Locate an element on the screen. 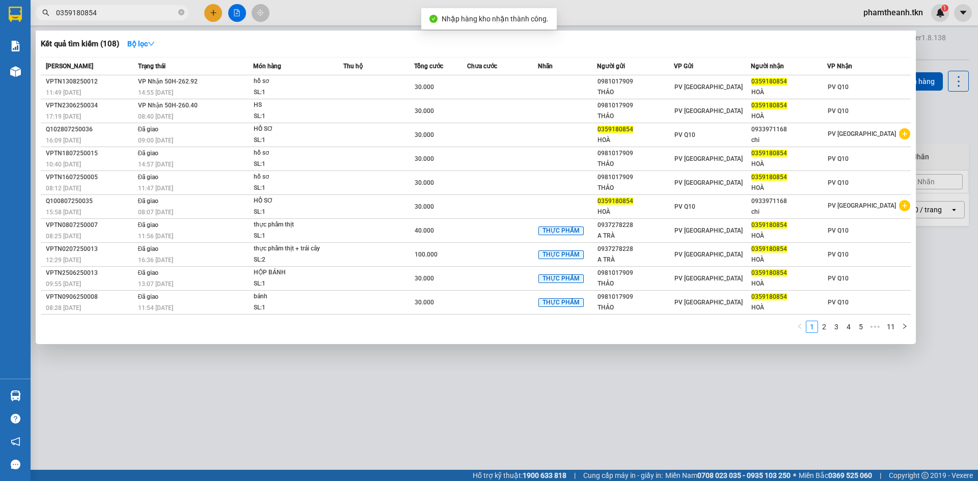 The image size is (978, 481). span: right is located at coordinates (905, 326).